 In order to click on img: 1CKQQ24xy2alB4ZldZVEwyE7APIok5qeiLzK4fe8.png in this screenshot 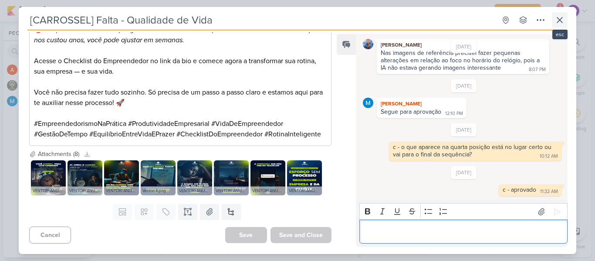, I will do `click(158, 178)`.